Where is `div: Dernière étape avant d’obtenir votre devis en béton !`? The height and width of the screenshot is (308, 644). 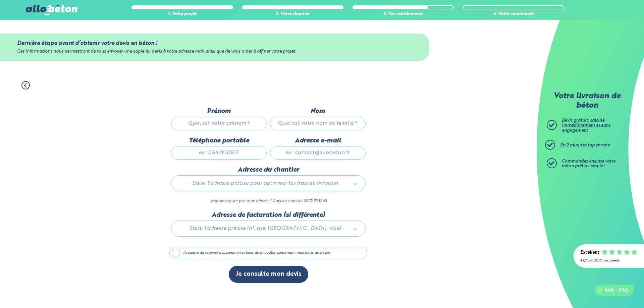 div: Dernière étape avant d’obtenir votre devis en béton ! is located at coordinates (215, 44).